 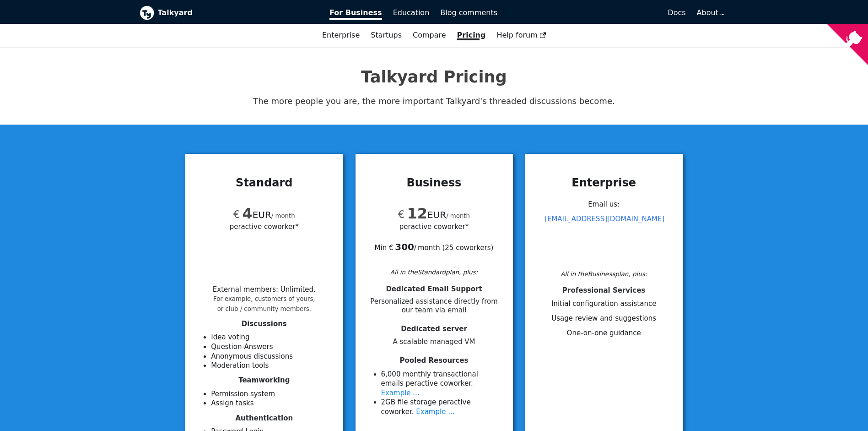 I want to click on span: Docs, so click(x=676, y=12).